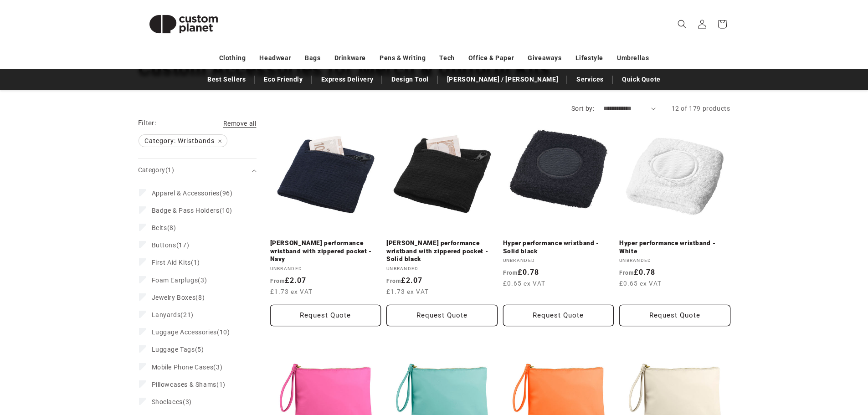 This screenshot has width=868, height=415. Describe the element at coordinates (198, 170) in the screenshot. I see `summary: Category (1 selected)` at that location.